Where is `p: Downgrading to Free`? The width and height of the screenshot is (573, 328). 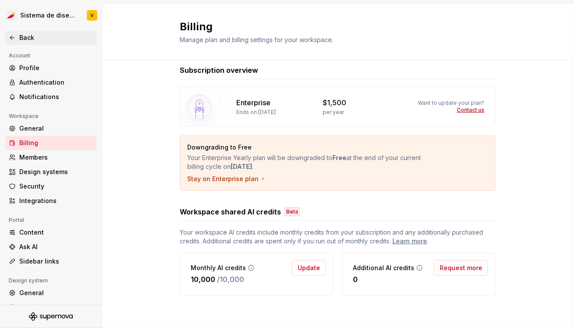
p: Downgrading to Free is located at coordinates (307, 147).